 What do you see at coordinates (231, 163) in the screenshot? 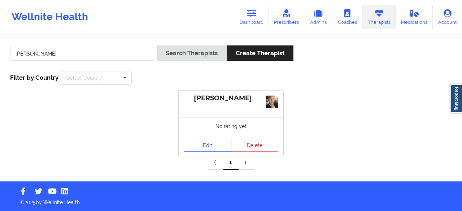
I see `a: 1` at bounding box center [231, 163].